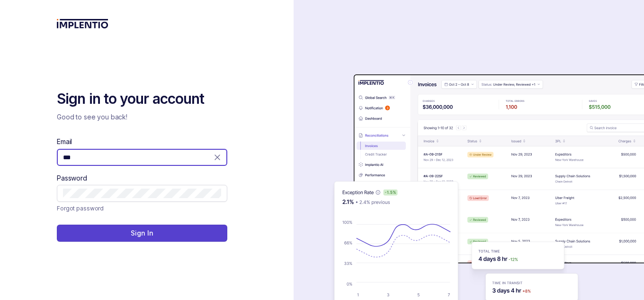 The image size is (644, 300). I want to click on label: Email, so click(64, 142).